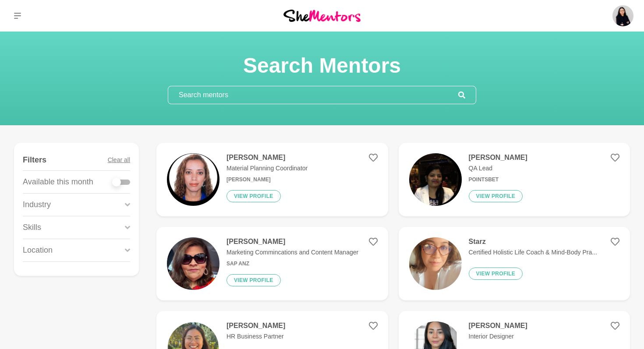  I want to click on h6: SAP ANZ, so click(292, 263).